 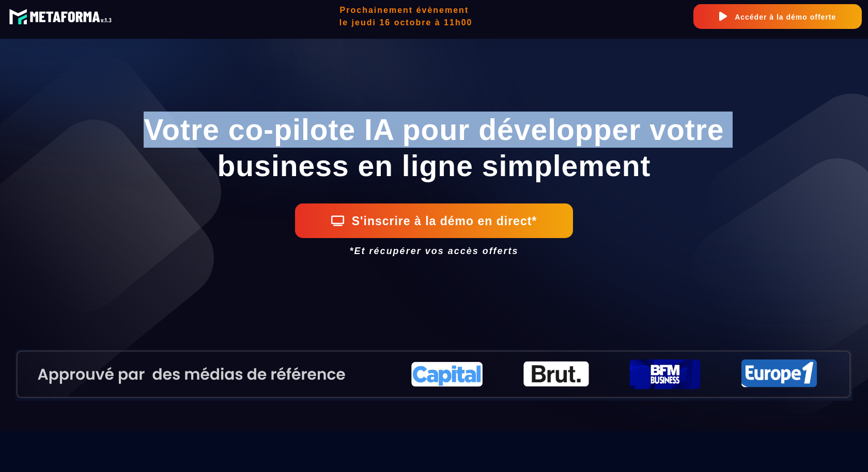 I want to click on h1: Votre co-pilote IA pour développer votre business en ligne simplement, so click(x=434, y=148).